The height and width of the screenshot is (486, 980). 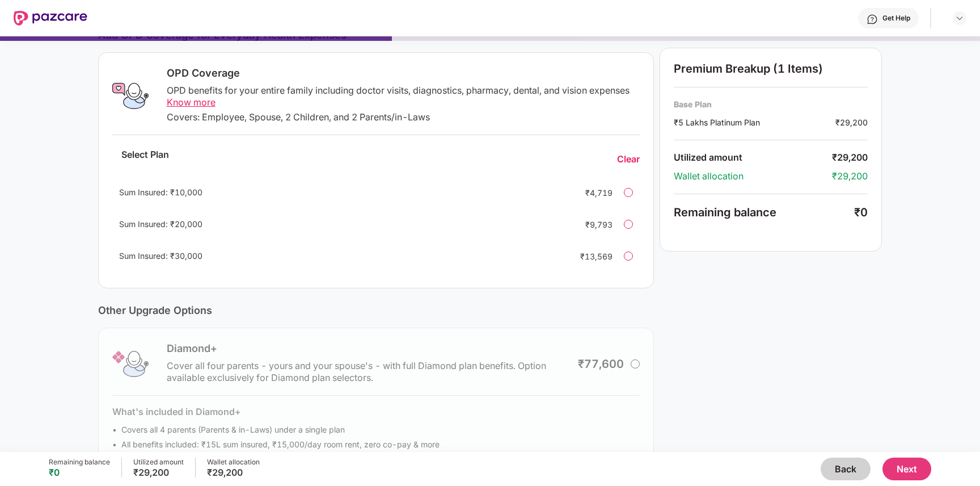 I want to click on div: ₹5 Lakhs Platinum Plan, so click(x=754, y=122).